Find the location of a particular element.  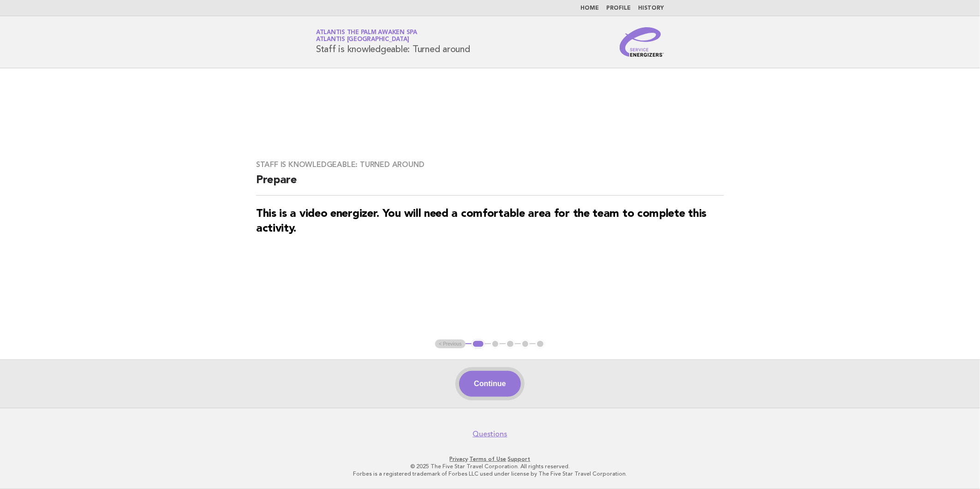

a: History is located at coordinates (651, 9).